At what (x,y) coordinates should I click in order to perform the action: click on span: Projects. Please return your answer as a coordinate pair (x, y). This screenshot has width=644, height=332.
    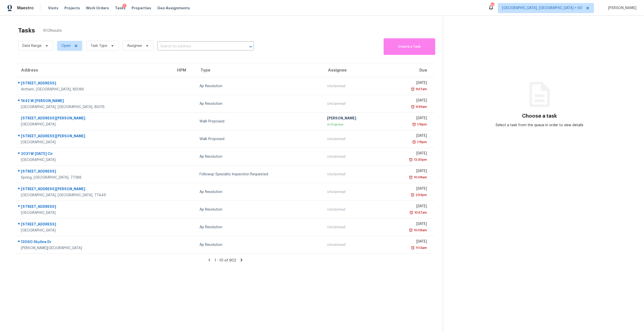
    Looking at the image, I should click on (72, 8).